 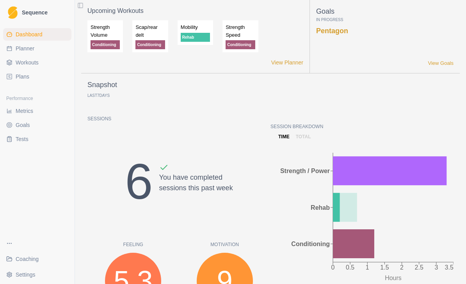 I want to click on p: Strength Volume, so click(x=105, y=31).